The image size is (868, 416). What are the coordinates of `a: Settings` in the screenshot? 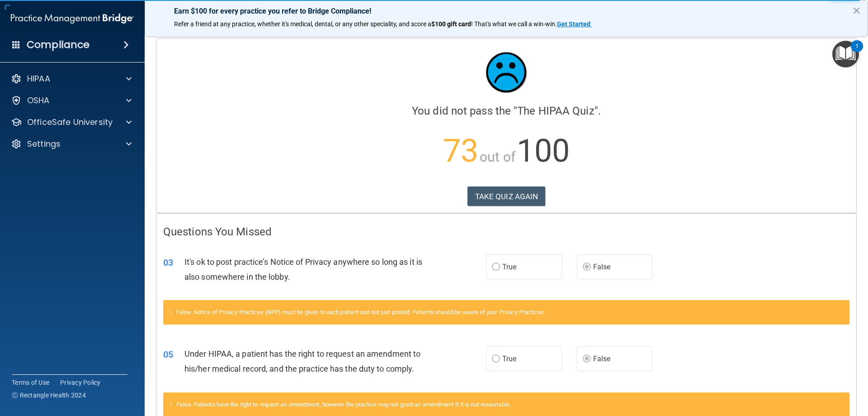 It's located at (71, 144).